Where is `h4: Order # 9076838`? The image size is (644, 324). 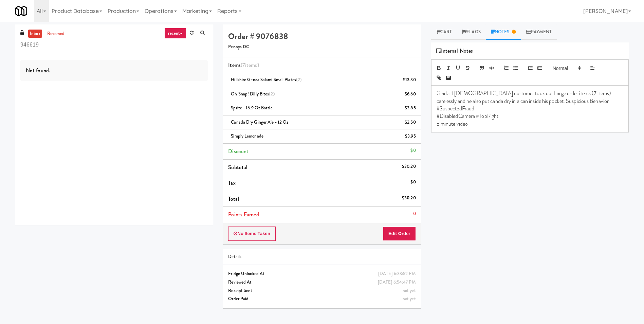 h4: Order # 9076838 is located at coordinates (322, 37).